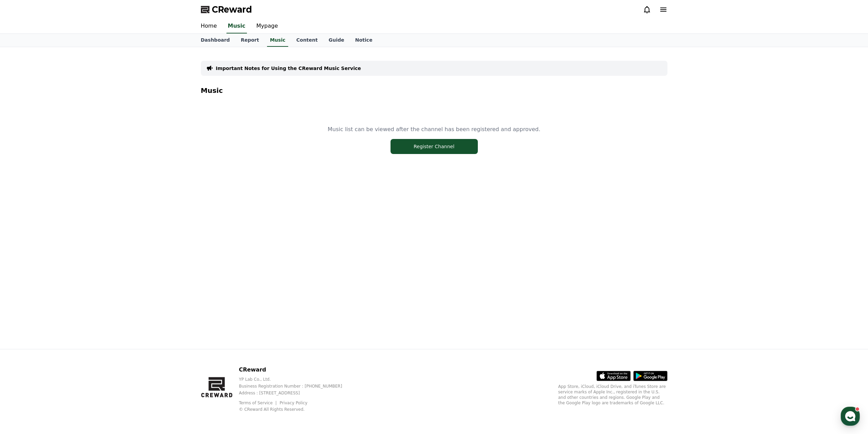 The image size is (868, 434). Describe the element at coordinates (294, 403) in the screenshot. I see `a: Privacy Policy` at that location.